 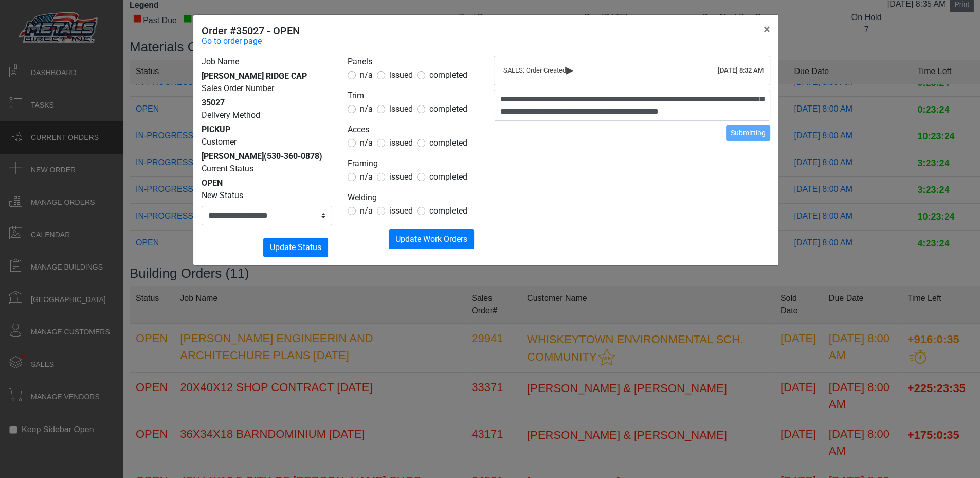 I want to click on h5: Order #35027 - OPEN, so click(x=251, y=31).